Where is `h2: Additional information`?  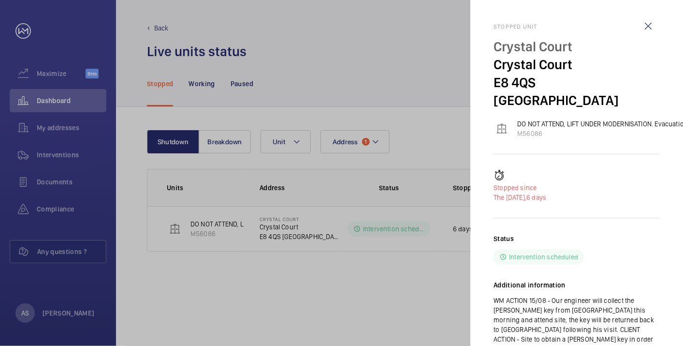
h2: Additional information is located at coordinates (577, 285).